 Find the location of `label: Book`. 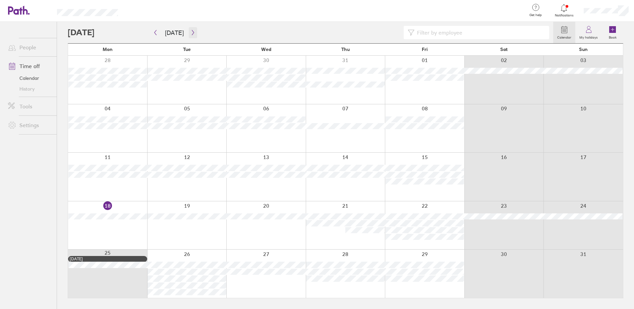

label: Book is located at coordinates (613, 37).